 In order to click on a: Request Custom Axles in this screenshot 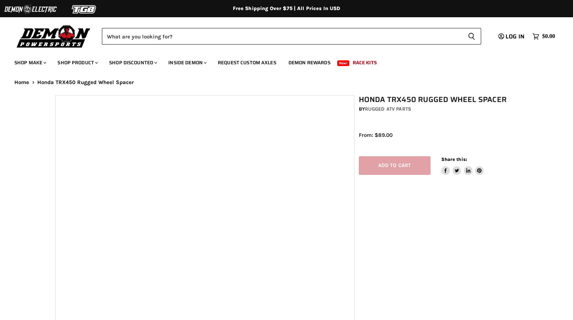, I will do `click(247, 62)`.